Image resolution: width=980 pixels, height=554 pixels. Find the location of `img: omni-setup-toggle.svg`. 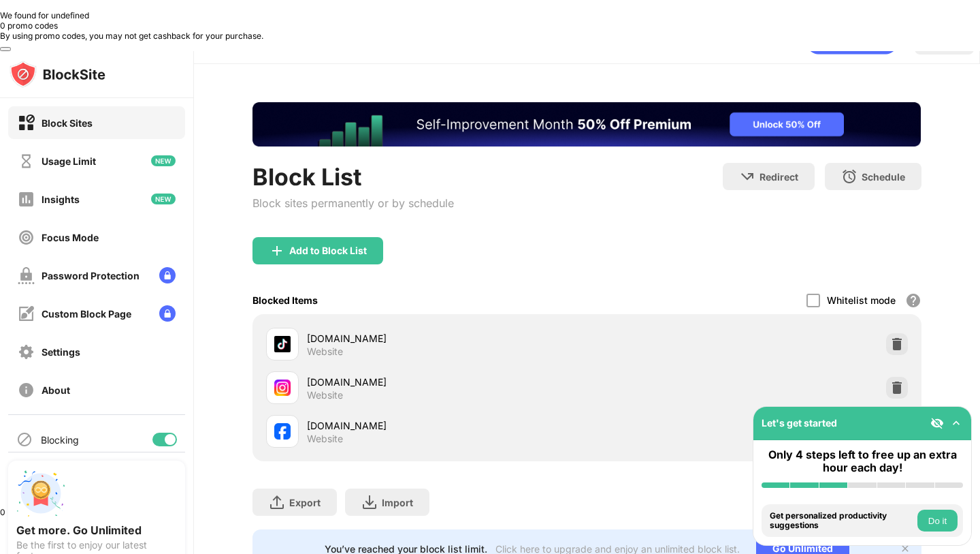

img: omni-setup-toggle.svg is located at coordinates (956, 423).